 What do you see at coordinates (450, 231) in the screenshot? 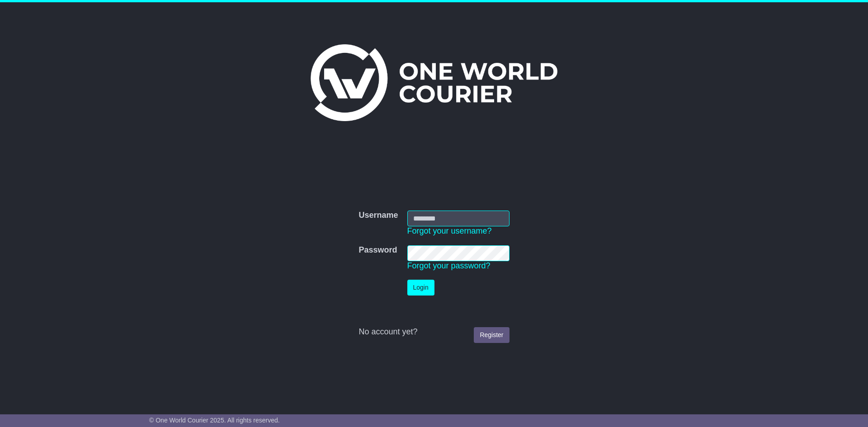
I see `a: Forgot your username?` at bounding box center [450, 231].